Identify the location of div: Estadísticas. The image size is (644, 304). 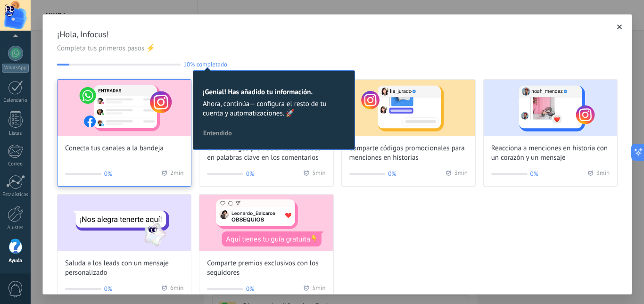
(15, 195).